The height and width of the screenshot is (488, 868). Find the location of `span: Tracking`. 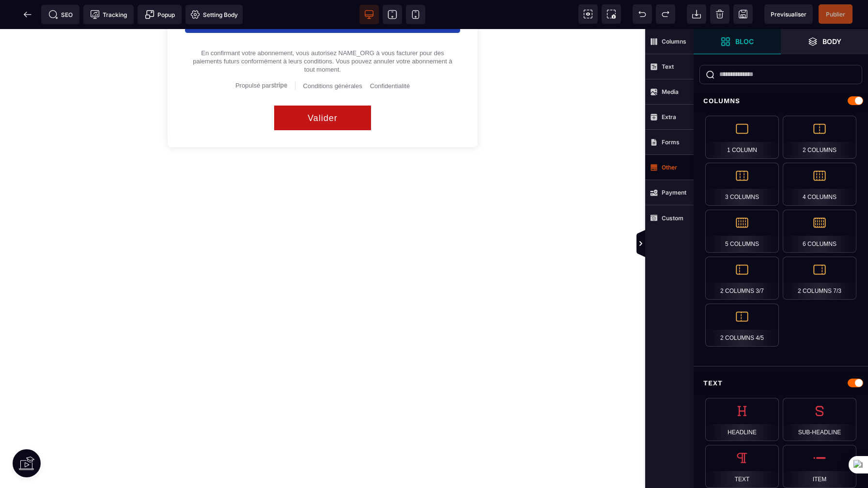

span: Tracking is located at coordinates (109, 14).